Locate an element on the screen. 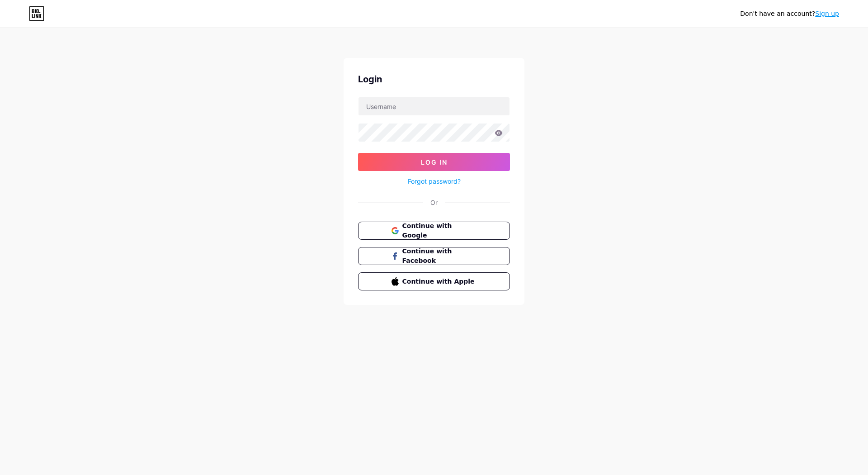  a: Continue with Apple is located at coordinates (434, 281).